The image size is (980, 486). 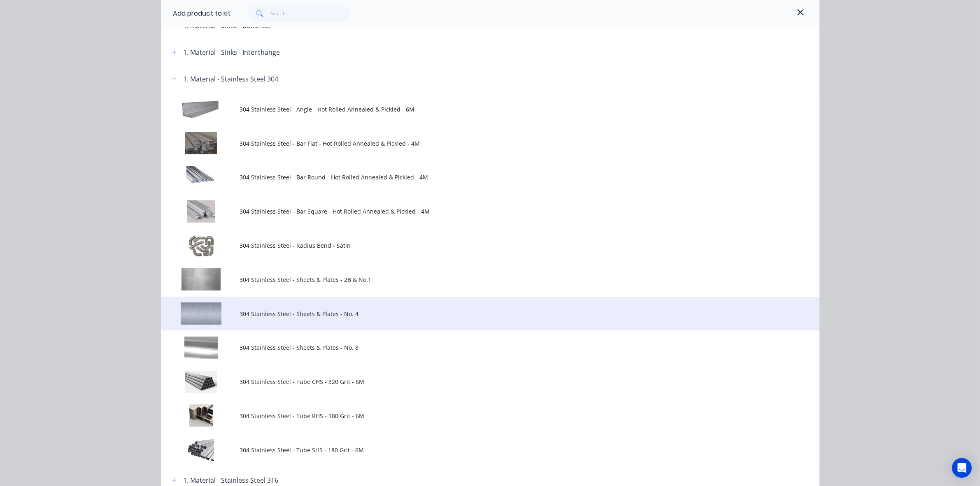 I want to click on input: Search..., so click(x=310, y=14).